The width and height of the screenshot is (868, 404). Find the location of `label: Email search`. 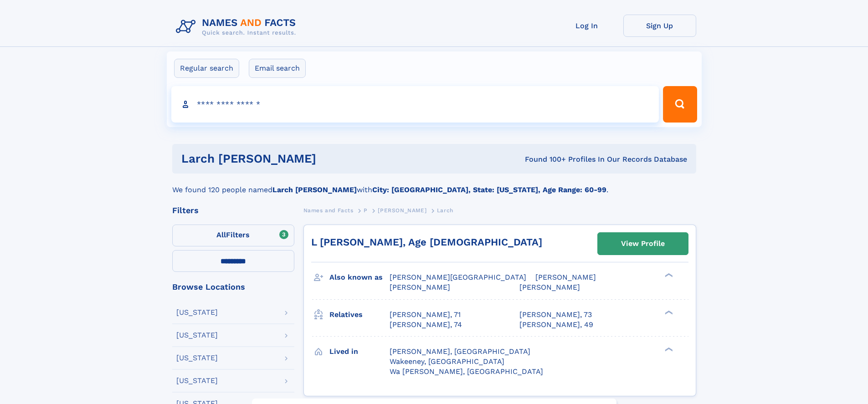

label: Email search is located at coordinates (277, 69).